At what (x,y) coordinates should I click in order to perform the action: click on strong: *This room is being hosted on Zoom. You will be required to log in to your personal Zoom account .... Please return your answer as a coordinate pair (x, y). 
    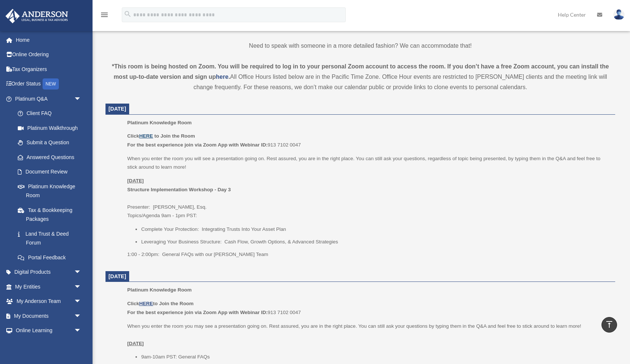
    Looking at the image, I should click on (360, 72).